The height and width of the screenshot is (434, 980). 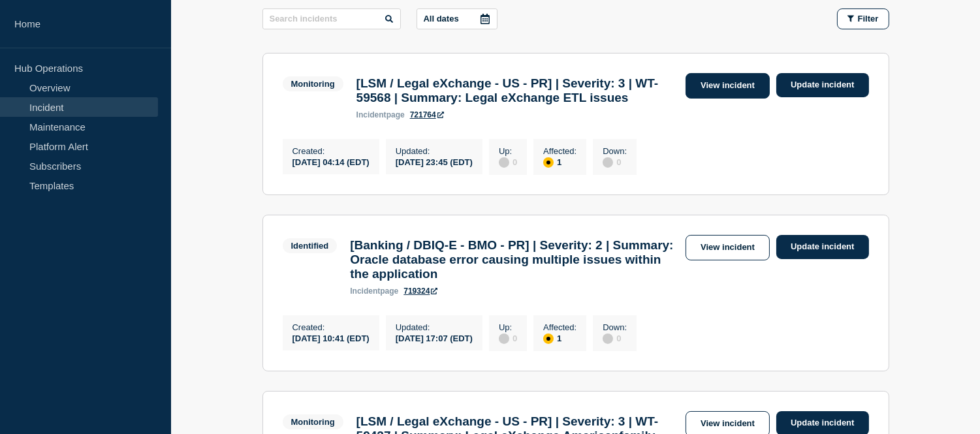 I want to click on span: Identified, so click(x=310, y=245).